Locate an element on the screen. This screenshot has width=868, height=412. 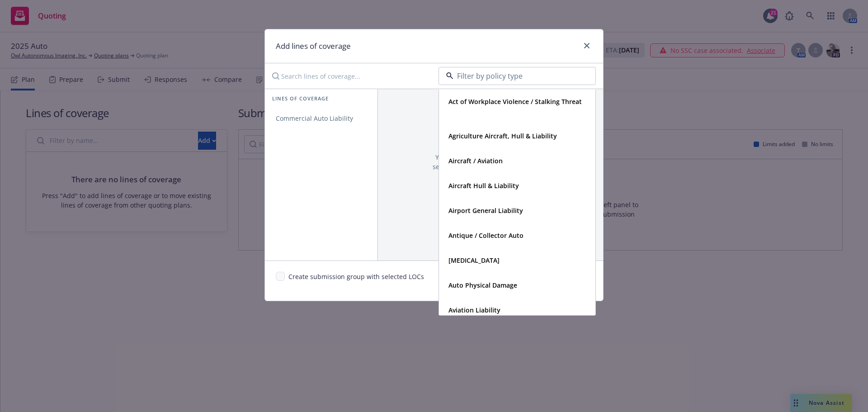
span: You don't have any lines of coverage selected. Add some by selecting a line of coverage on the left. is located at coordinates (491, 167).